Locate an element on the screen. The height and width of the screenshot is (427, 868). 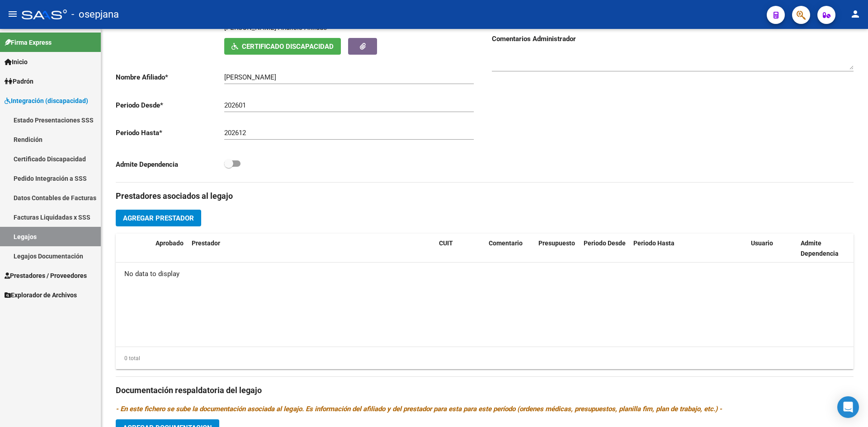
span: Prestadores / Proveedores is located at coordinates (45, 276).